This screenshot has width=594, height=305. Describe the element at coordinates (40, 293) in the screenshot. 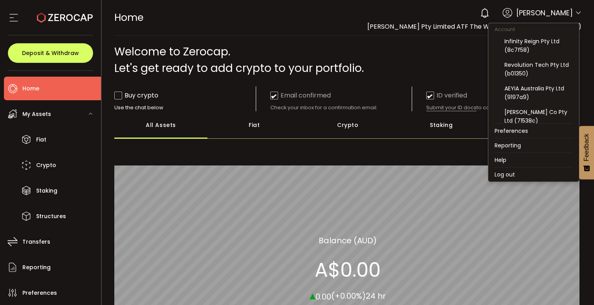

I see `span: Preferences` at that location.